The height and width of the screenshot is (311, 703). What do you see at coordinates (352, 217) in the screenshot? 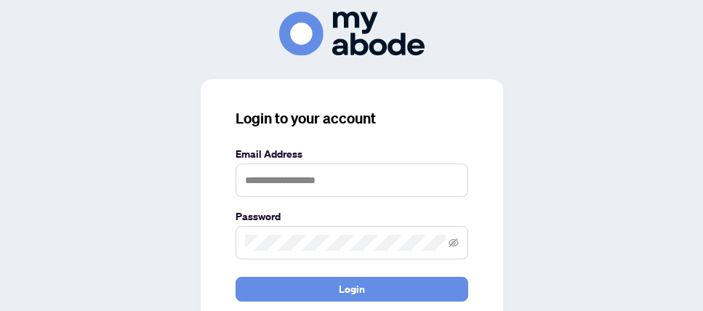
I see `label: Password` at bounding box center [352, 217].